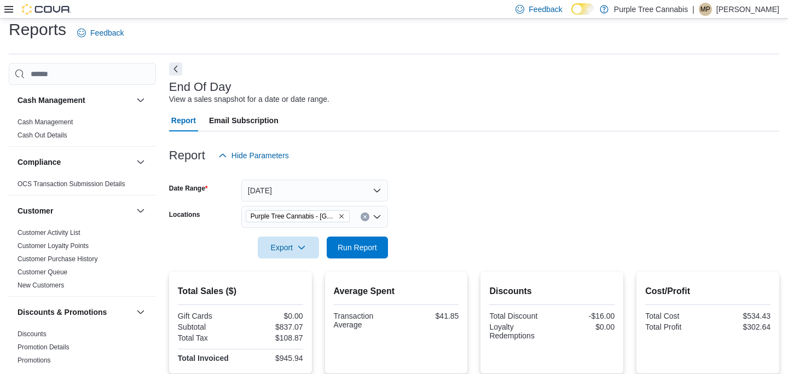 The height and width of the screenshot is (374, 788). Describe the element at coordinates (71, 184) in the screenshot. I see `a: OCS Transaction Submission Details` at that location.